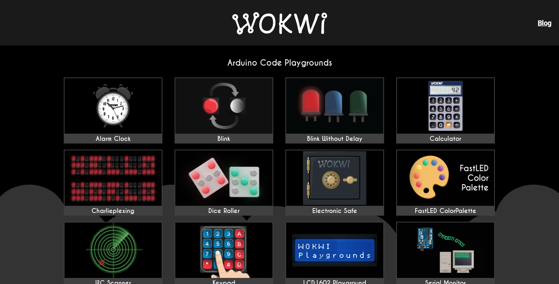 This screenshot has height=284, width=559. I want to click on img: Alarm Clock, so click(113, 106).